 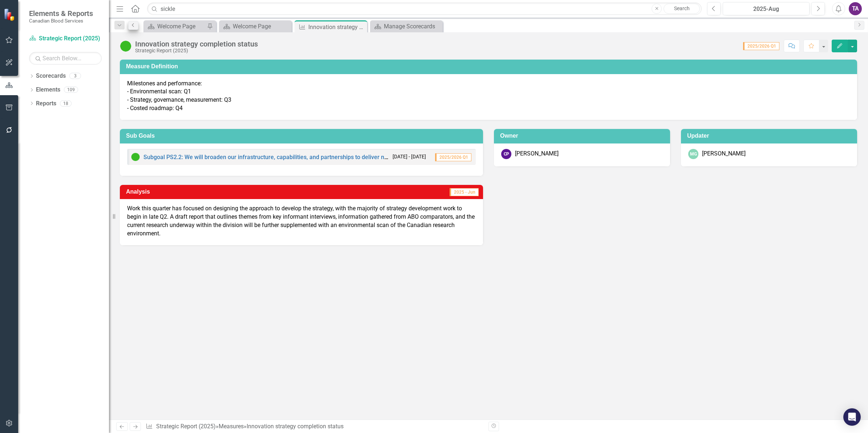 What do you see at coordinates (424, 9) in the screenshot?
I see `input: Search ClearPoint...` at bounding box center [424, 9].